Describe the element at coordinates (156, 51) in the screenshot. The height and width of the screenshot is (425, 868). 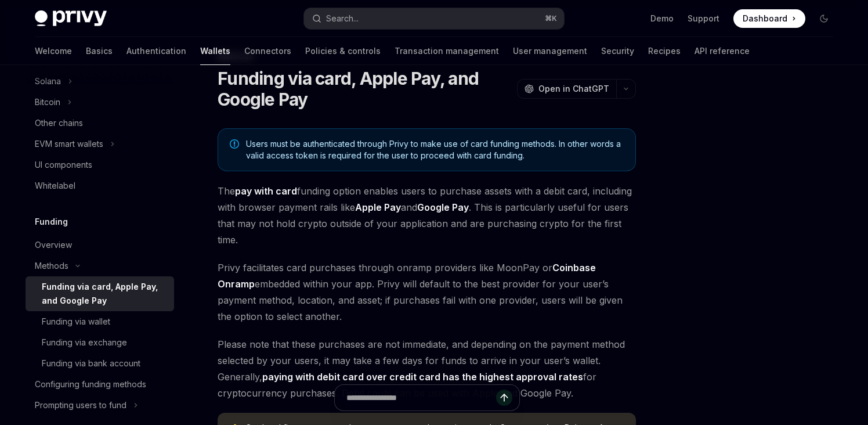
I see `a: Authentication` at that location.